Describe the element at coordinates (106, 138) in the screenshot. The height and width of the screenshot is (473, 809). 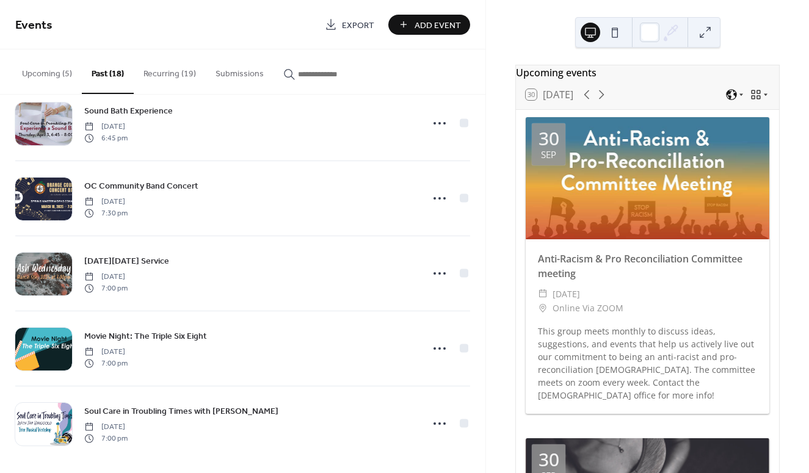
I see `span: 6:45 pm` at that location.